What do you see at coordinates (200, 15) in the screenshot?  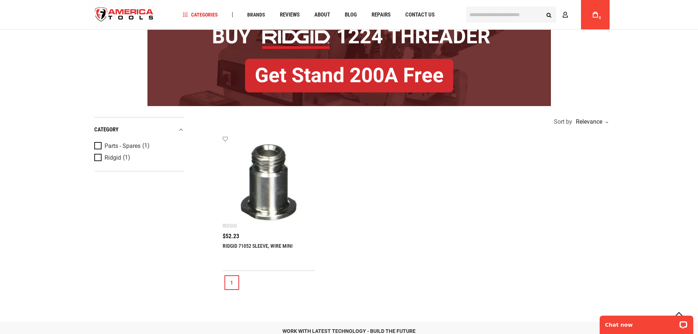 I see `span: Categories` at bounding box center [200, 15].